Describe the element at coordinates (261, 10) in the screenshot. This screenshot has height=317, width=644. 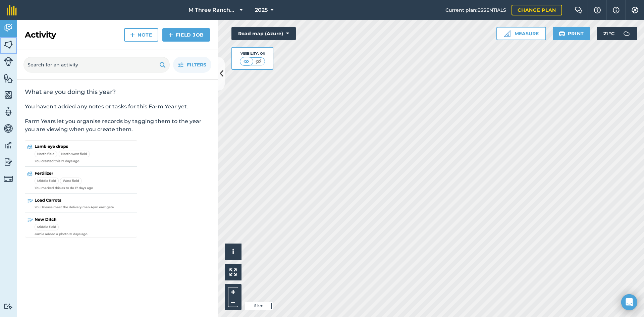
I see `span: 2025` at that location.